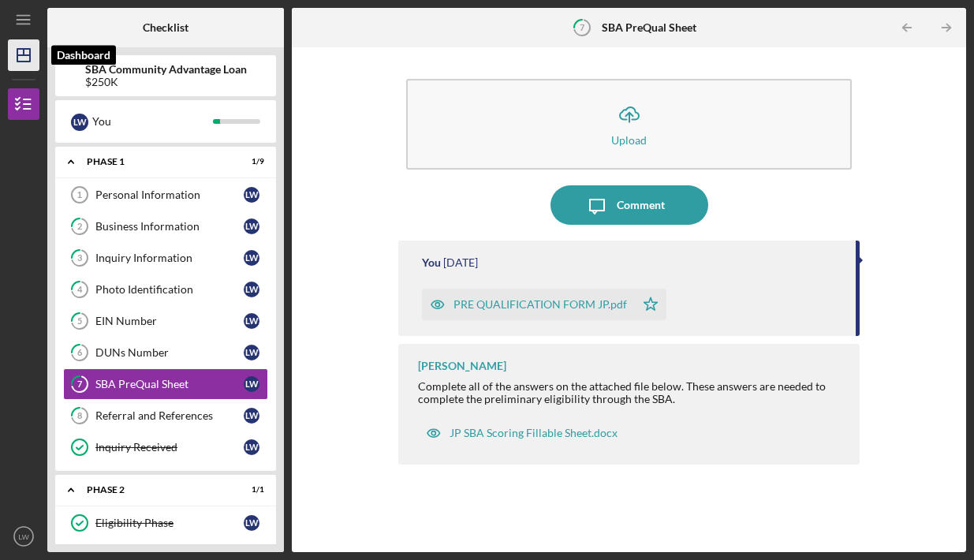  What do you see at coordinates (461, 262) in the screenshot?
I see `time: 2025-07-31 19:53` at bounding box center [461, 262].